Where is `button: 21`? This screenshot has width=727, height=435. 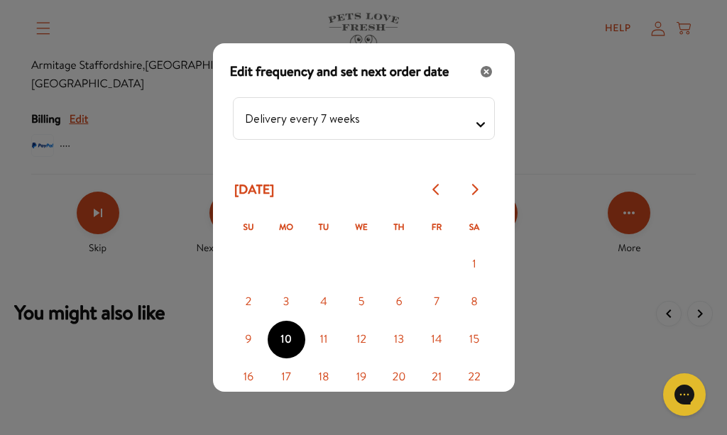
button: 21 is located at coordinates (436, 377).